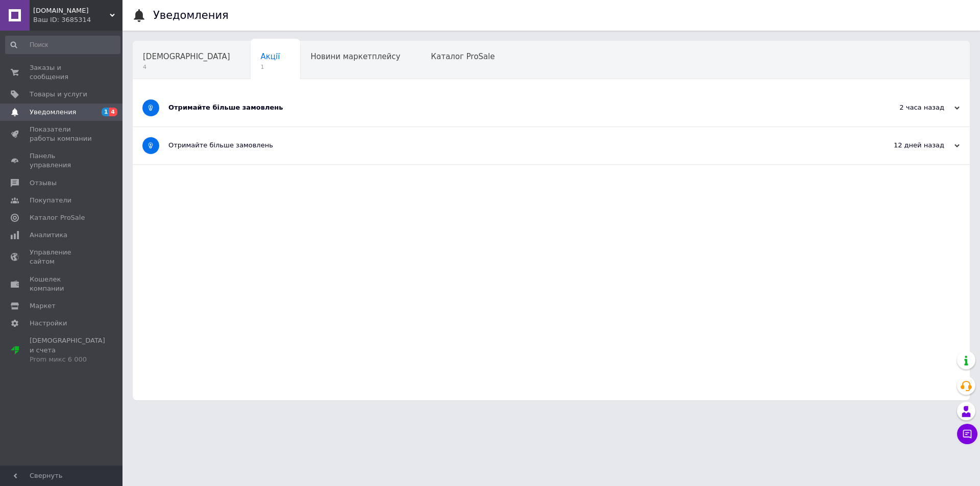  Describe the element at coordinates (62, 257) in the screenshot. I see `span: Управление сайтом` at that location.